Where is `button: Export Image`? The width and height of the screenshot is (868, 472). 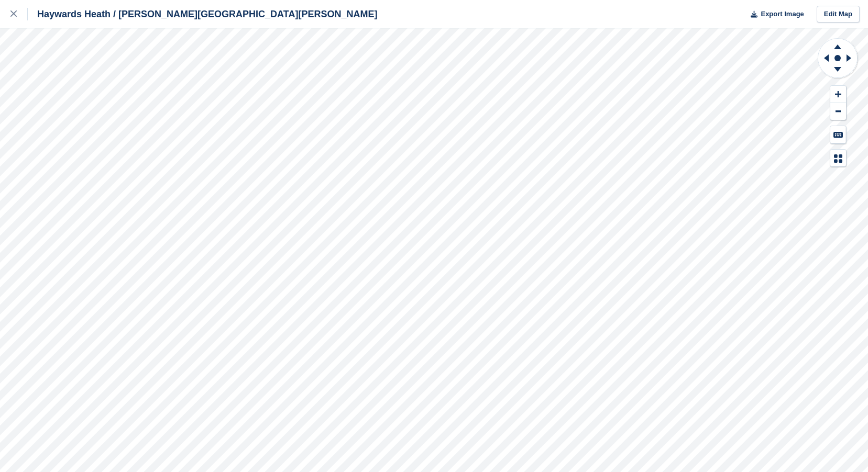 button: Export Image is located at coordinates (774, 14).